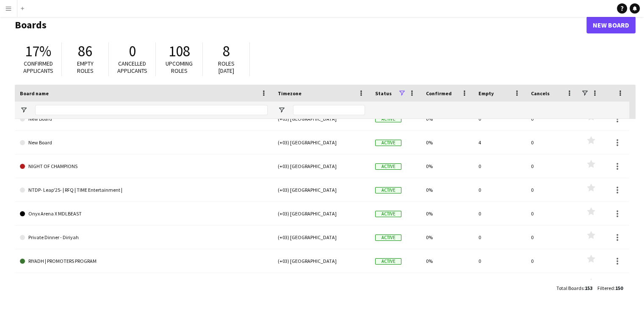 The image size is (644, 309). Describe the element at coordinates (34, 93) in the screenshot. I see `span: Board name` at that location.